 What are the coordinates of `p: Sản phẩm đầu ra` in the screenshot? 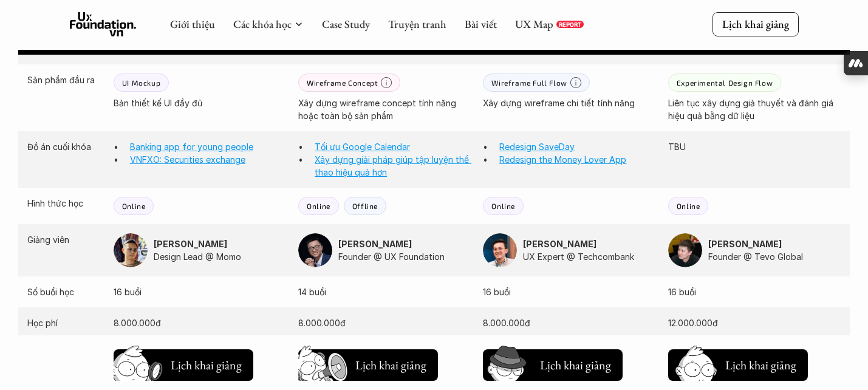 It's located at (64, 80).